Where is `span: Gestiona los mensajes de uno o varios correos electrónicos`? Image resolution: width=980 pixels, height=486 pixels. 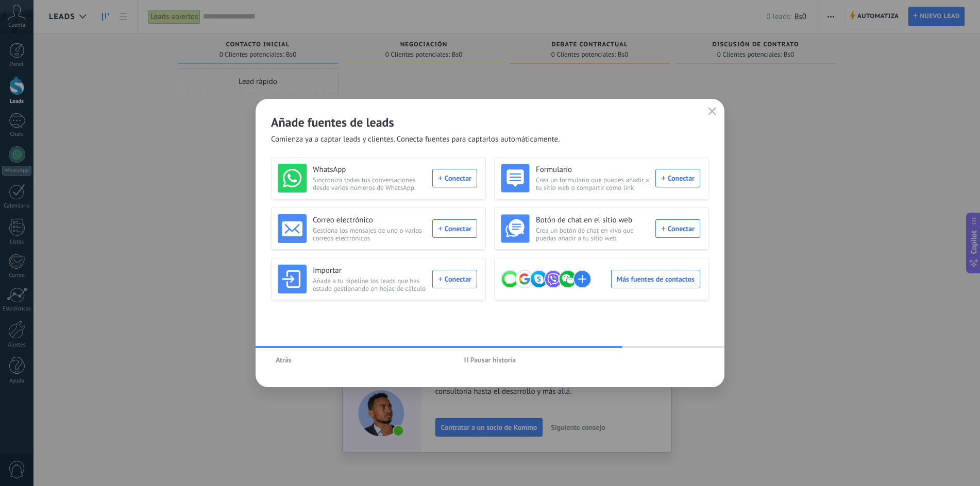
span: Gestiona los mensajes de uno o varios correos electrónicos is located at coordinates (369, 234).